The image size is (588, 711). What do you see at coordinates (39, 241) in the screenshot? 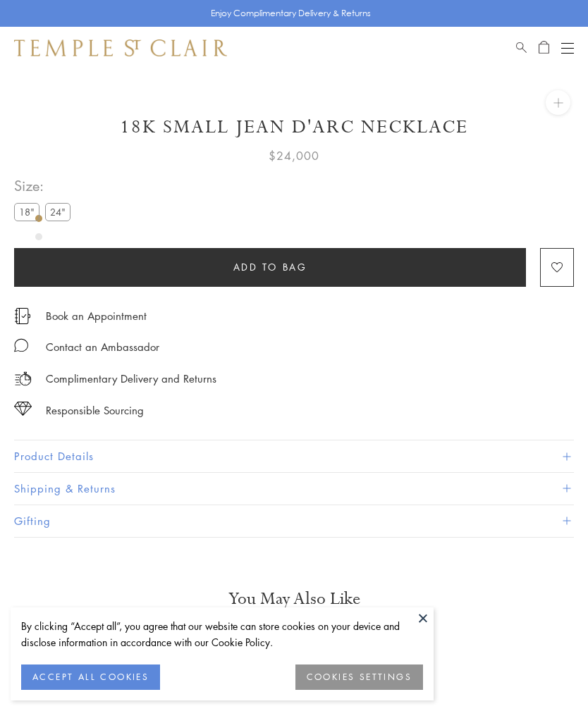
I see `div: Product gallery navigation` at bounding box center [39, 241].